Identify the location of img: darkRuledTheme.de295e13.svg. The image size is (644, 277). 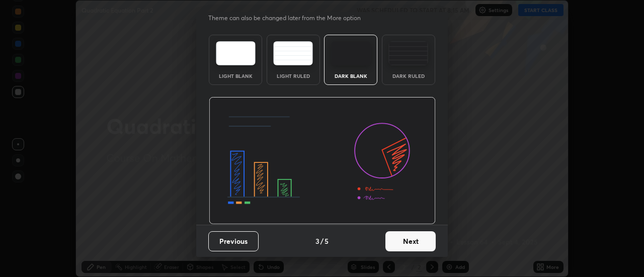
(408, 53).